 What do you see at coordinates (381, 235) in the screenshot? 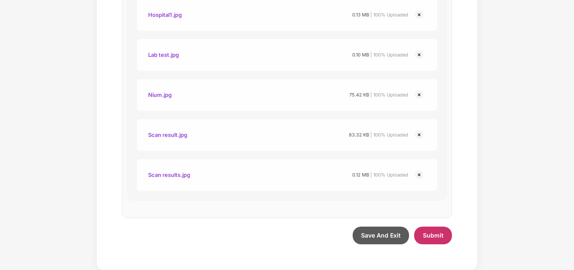
I see `button: Save And Exit` at bounding box center [381, 235].